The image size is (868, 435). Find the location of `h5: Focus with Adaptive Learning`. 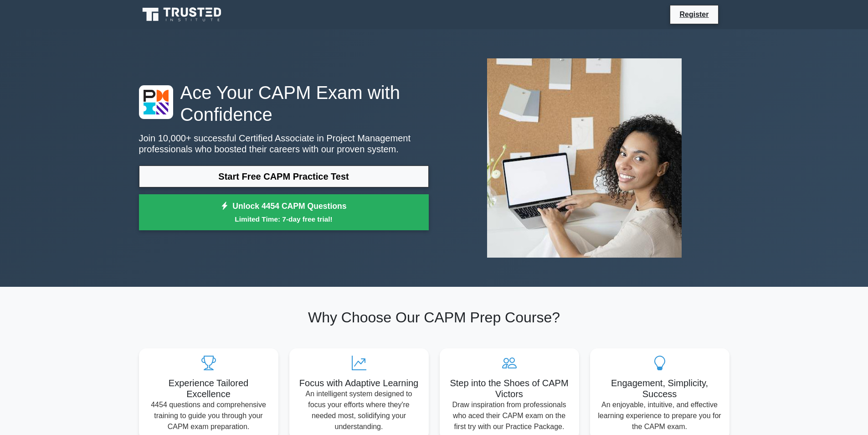

h5: Focus with Adaptive Learning is located at coordinates (359, 383).